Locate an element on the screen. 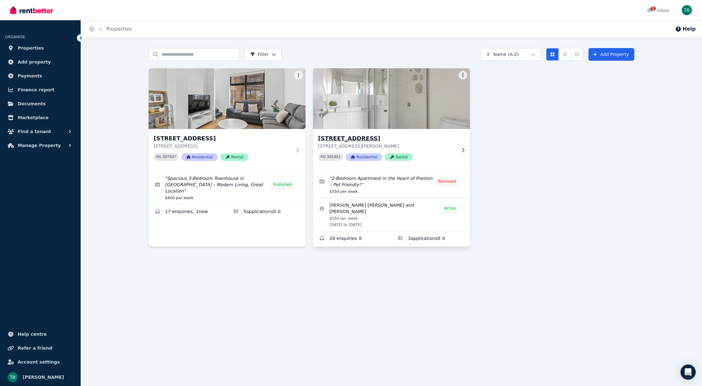  span: Properties is located at coordinates (31, 48).